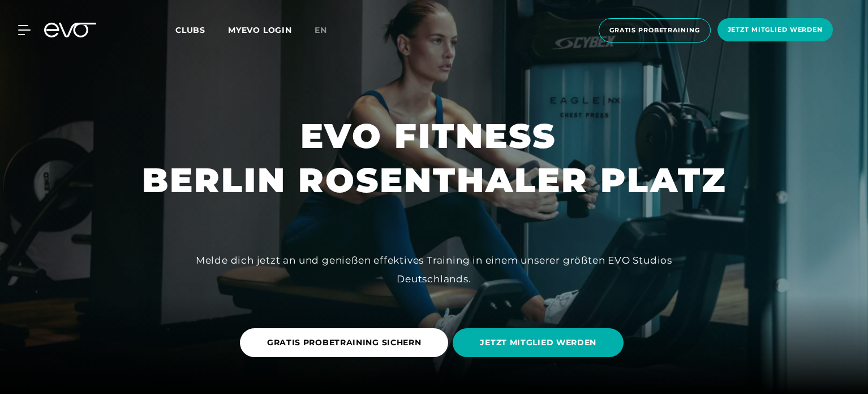 This screenshot has height=394, width=868. Describe the element at coordinates (655, 30) in the screenshot. I see `a: Gratis Probetraining` at that location.